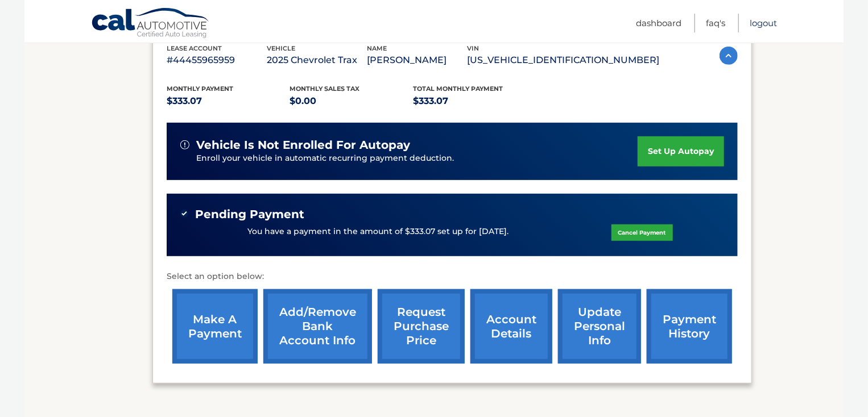 This screenshot has width=868, height=417. I want to click on span: vehicle is not enrolled for autopay, so click(303, 145).